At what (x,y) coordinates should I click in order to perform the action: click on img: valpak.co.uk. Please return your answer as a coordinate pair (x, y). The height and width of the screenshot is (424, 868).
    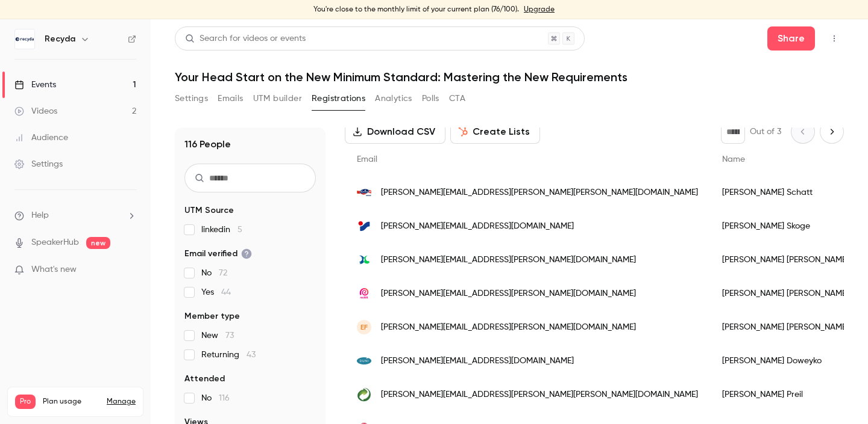
    Looking at the image, I should click on (364, 260).